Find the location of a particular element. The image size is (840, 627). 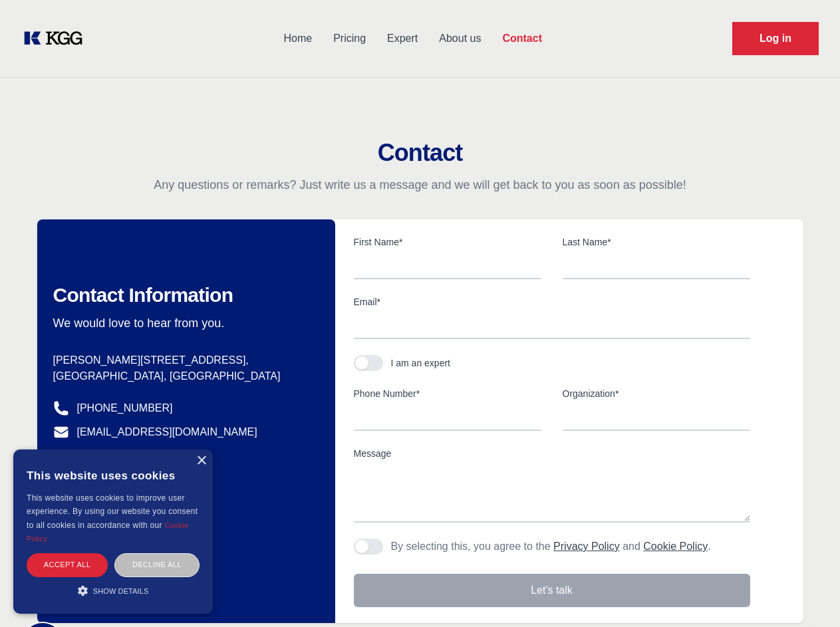

a: Privacy Policy is located at coordinates (587, 546).